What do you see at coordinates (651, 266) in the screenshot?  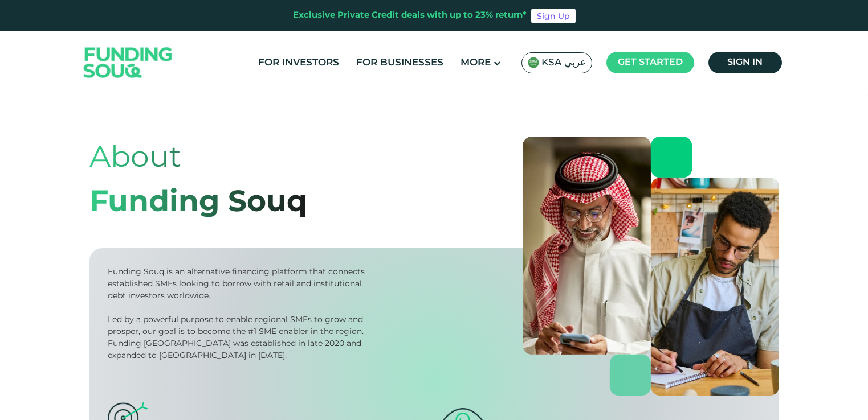 I see `img: about-us-banner` at bounding box center [651, 266].